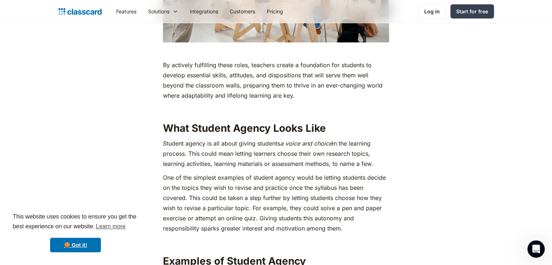  What do you see at coordinates (204, 11) in the screenshot?
I see `a: Integrations` at bounding box center [204, 11].